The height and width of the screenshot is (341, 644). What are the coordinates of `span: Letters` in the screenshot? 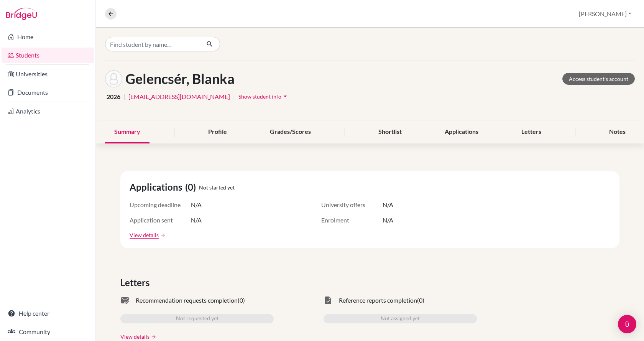 It's located at (137, 283).